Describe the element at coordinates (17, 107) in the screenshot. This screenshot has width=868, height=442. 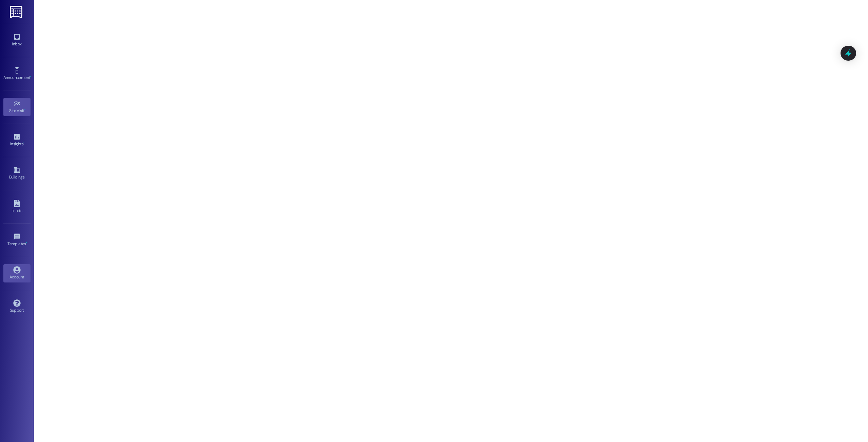
I see `a: Site Visit •` at that location.